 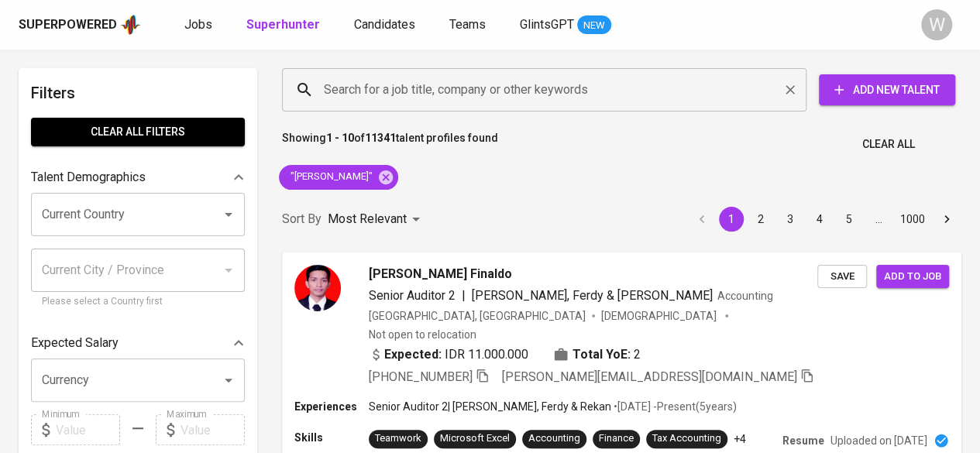 What do you see at coordinates (888, 144) in the screenshot?
I see `span: Clear All` at bounding box center [888, 144].